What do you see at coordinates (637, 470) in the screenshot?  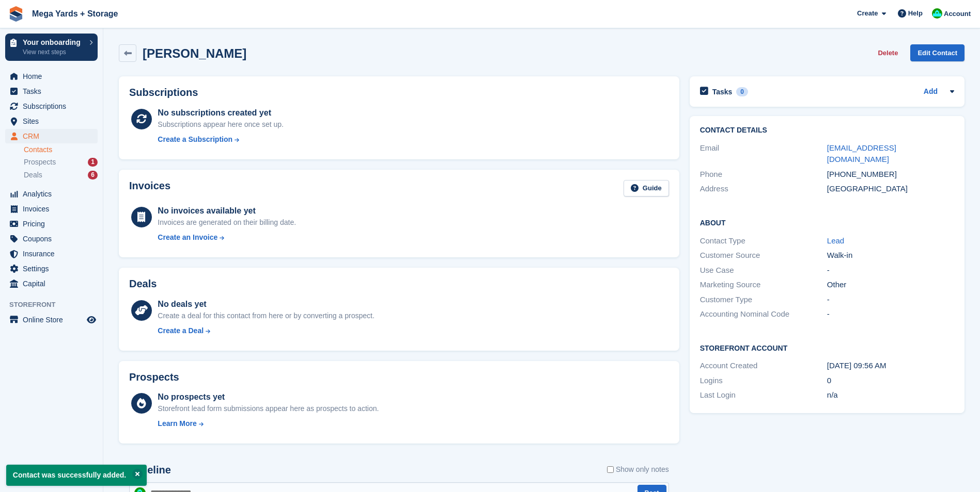 I see `label: Show only notes` at bounding box center [637, 470].